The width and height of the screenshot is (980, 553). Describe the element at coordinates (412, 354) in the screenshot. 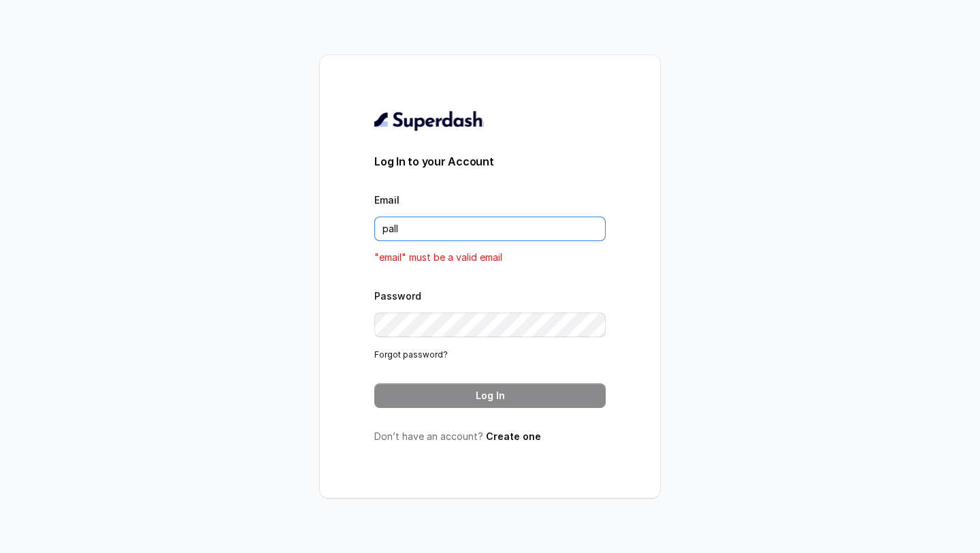

I see `a: Forgot password?` at that location.